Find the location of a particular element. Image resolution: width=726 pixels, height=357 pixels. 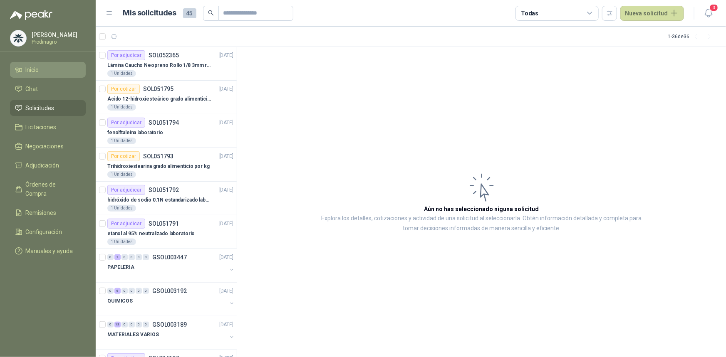

p: MATERIALES VARIOS is located at coordinates (133, 335).